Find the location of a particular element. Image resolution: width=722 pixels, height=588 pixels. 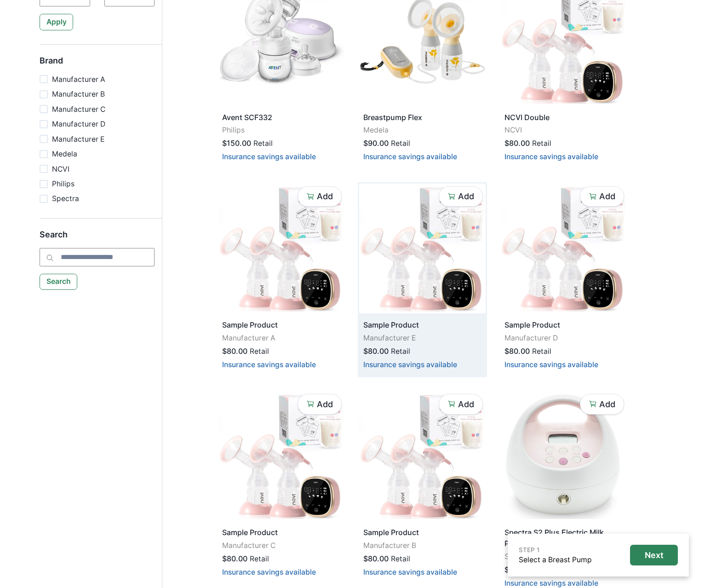

h5: Search is located at coordinates (97, 239).